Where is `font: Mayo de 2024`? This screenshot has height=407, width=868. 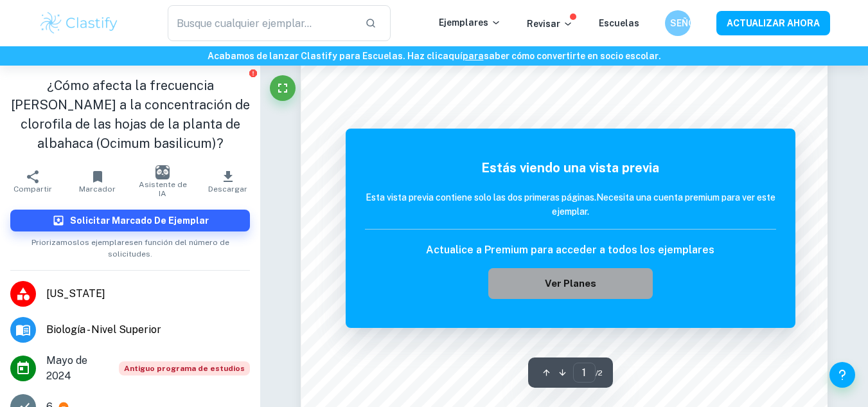 font: Mayo de 2024 is located at coordinates (67, 368).